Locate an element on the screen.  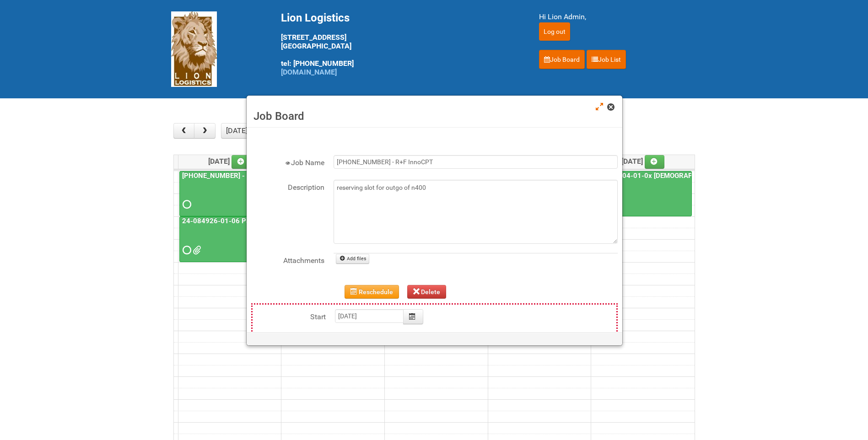
label: Start is located at coordinates (290, 315).